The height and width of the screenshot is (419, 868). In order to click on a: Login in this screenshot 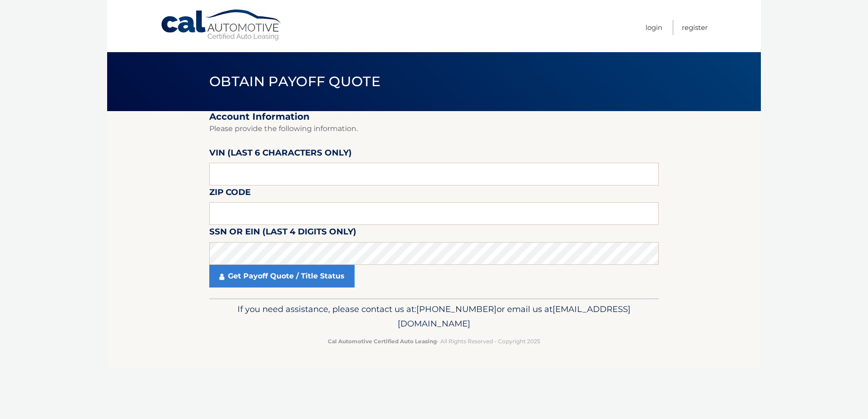, I will do `click(654, 27)`.